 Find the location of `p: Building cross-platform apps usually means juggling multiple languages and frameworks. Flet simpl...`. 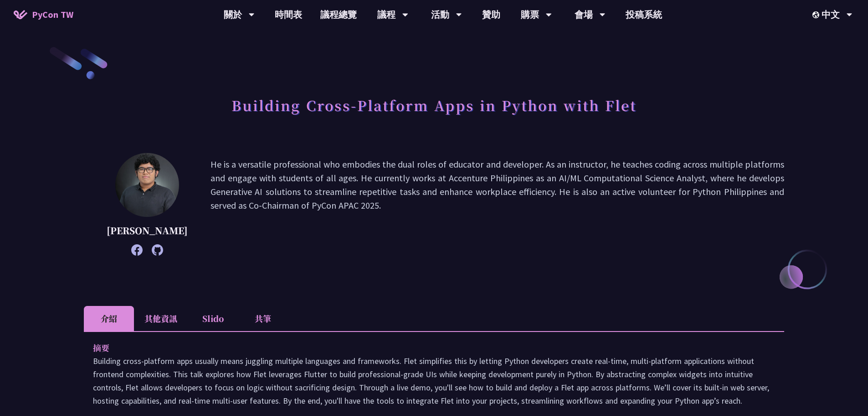

p: Building cross-platform apps usually means juggling multiple languages and frameworks. Flet simpl... is located at coordinates (434, 380).